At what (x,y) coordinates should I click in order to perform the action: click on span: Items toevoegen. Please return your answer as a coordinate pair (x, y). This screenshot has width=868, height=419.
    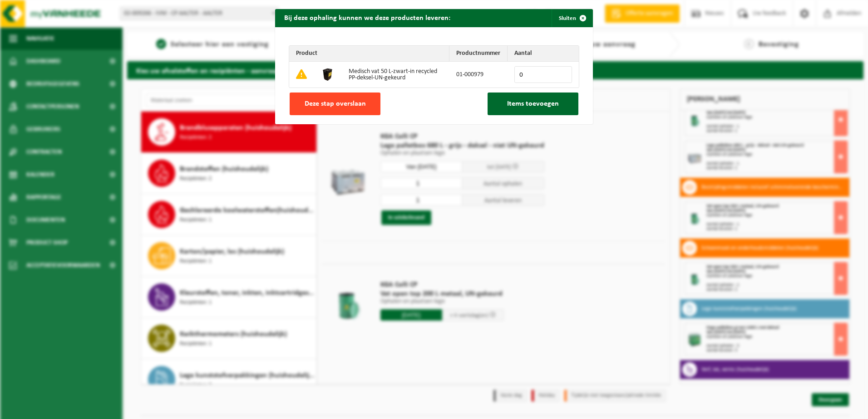
    Looking at the image, I should click on (533, 104).